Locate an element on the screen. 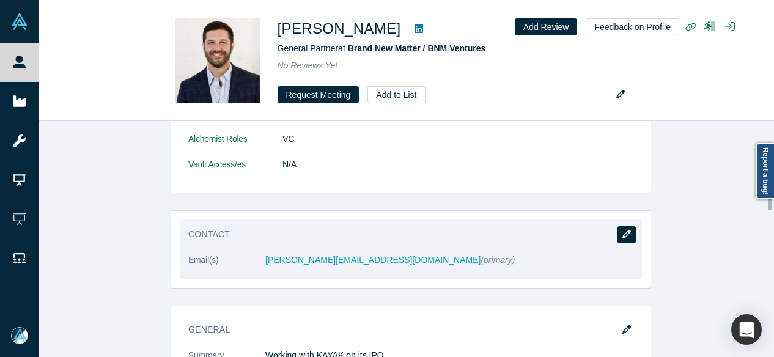 Image resolution: width=774 pixels, height=357 pixels. span: Brand New Matter / BNM Ventures is located at coordinates (417, 48).